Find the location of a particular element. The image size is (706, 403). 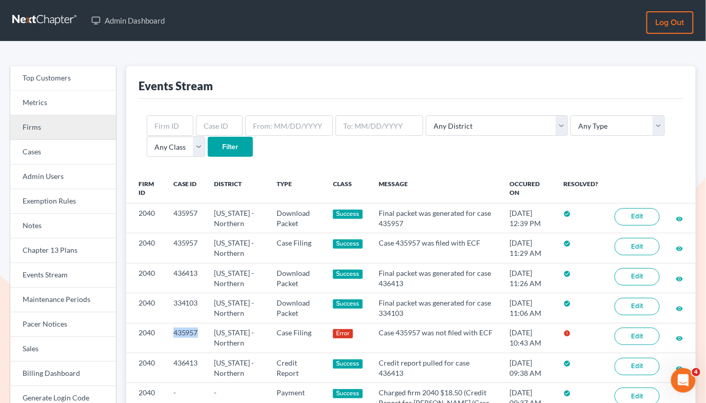

a: Cases is located at coordinates (63, 152).